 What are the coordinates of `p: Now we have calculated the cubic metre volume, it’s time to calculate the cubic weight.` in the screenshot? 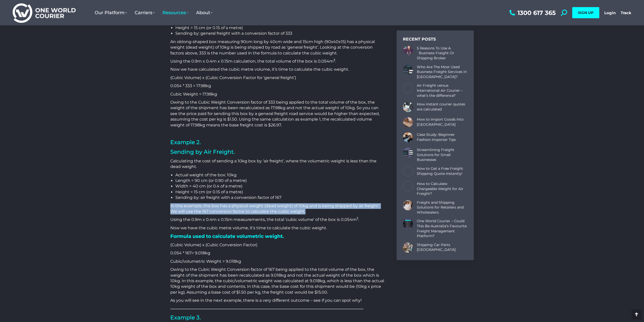 It's located at (277, 69).